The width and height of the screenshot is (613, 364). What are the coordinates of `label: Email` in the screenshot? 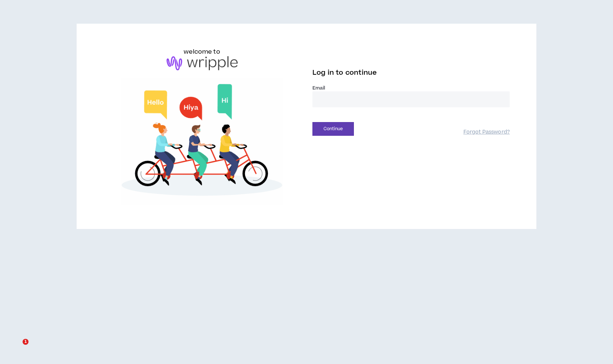 It's located at (411, 88).